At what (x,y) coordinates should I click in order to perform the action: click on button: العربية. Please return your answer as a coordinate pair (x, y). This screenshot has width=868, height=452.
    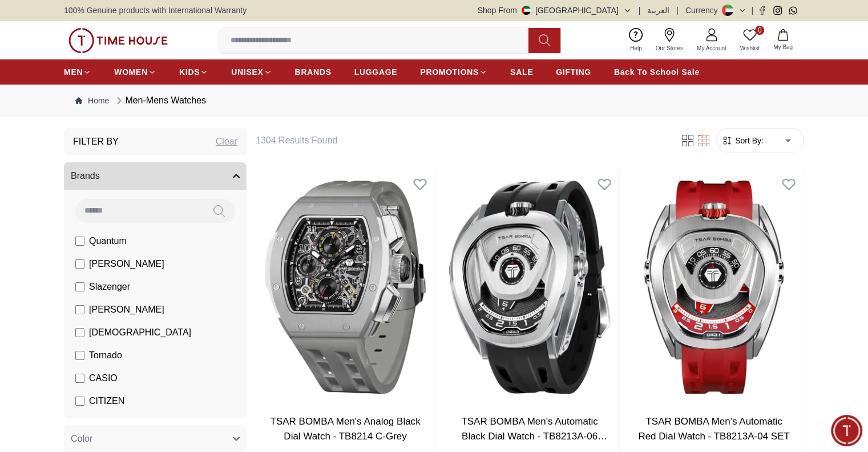
    Looking at the image, I should click on (659, 10).